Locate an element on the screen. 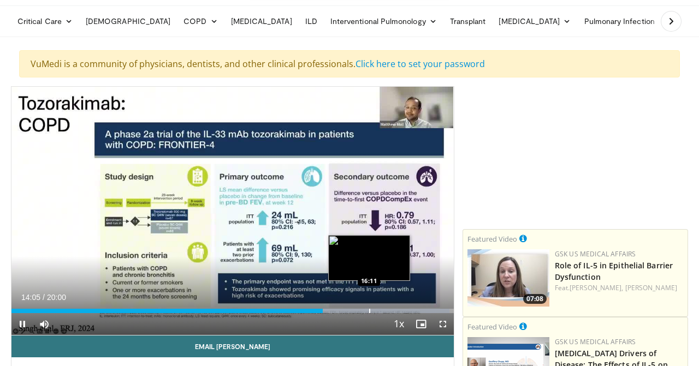 This screenshot has width=699, height=366. div: VuMedi is a community of physicians, dentists, and other clinical professionals. is located at coordinates (349, 64).